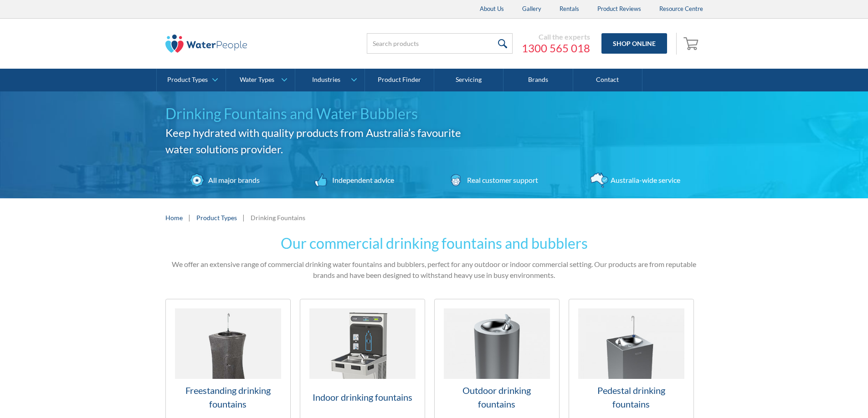 The image size is (868, 418). What do you see at coordinates (260, 80) in the screenshot?
I see `a: Water Types` at bounding box center [260, 80].